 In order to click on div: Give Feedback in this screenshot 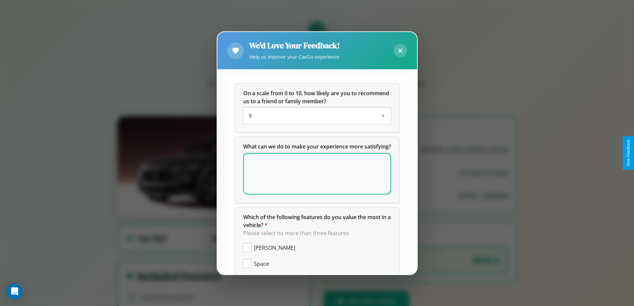, I will do `click(628, 153)`.